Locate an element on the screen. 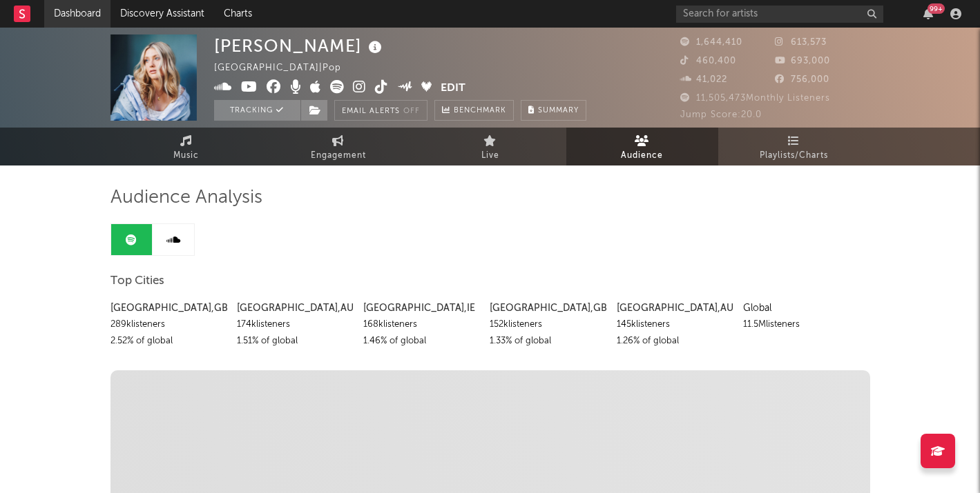 The height and width of the screenshot is (493, 980). span: 11,505,473 Monthly Listeners is located at coordinates (755, 98).